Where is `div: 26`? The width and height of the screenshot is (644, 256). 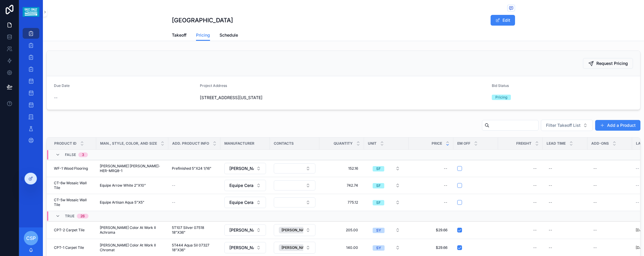
div: 26 is located at coordinates (82, 216).